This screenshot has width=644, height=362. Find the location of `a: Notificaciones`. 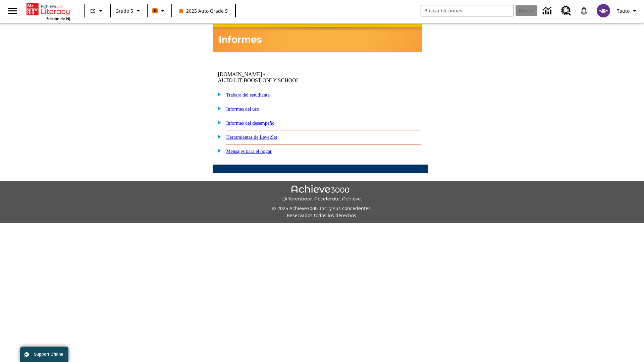

a: Notificaciones is located at coordinates (584, 11).